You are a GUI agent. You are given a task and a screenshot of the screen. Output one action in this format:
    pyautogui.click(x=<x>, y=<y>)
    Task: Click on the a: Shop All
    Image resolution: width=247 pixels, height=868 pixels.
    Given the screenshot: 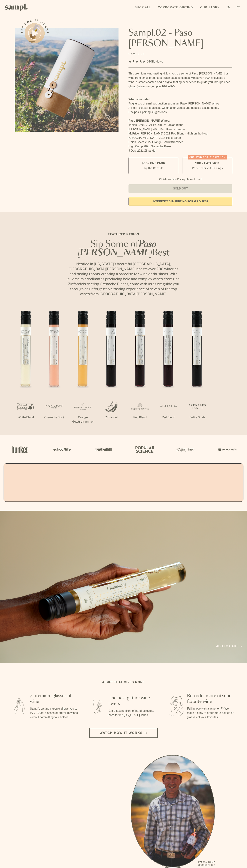 What is the action you would take?
    pyautogui.click(x=143, y=8)
    